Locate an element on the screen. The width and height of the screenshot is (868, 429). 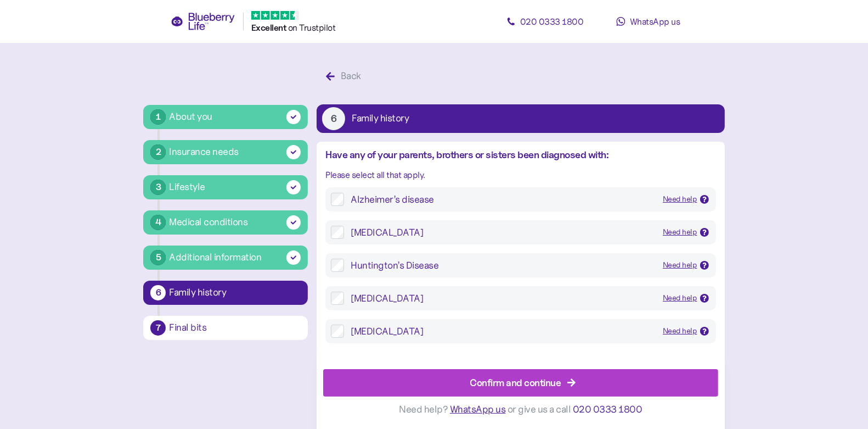
div: Insurance needs is located at coordinates (204, 151).